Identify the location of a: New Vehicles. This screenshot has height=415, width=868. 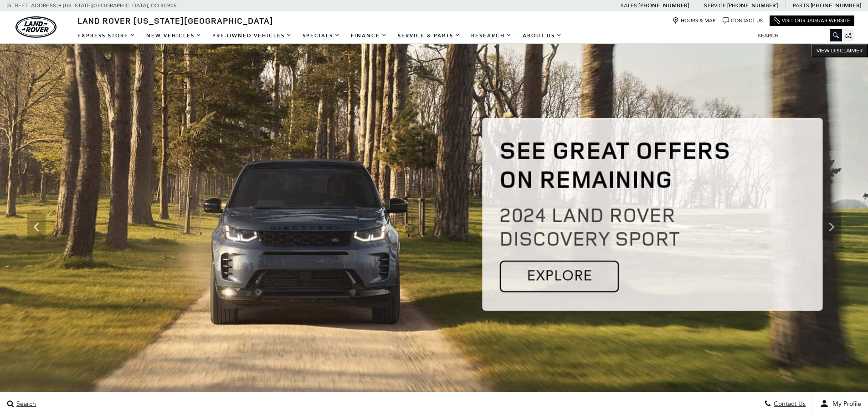
(173, 35).